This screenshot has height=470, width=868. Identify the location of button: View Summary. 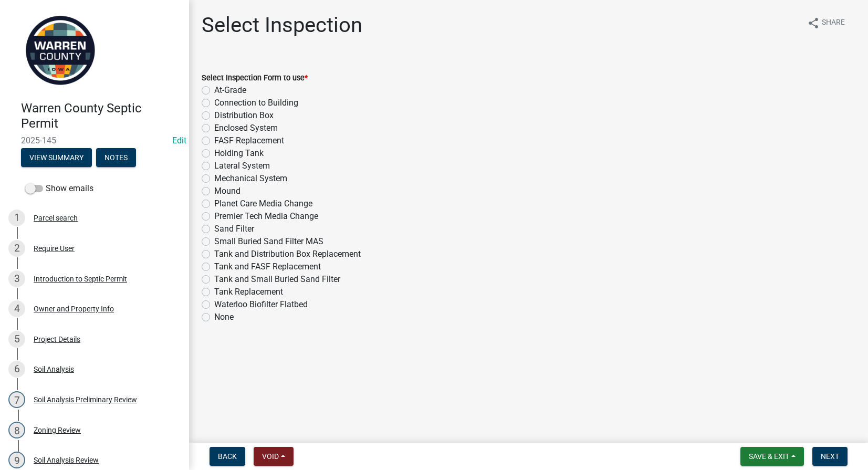
(56, 157).